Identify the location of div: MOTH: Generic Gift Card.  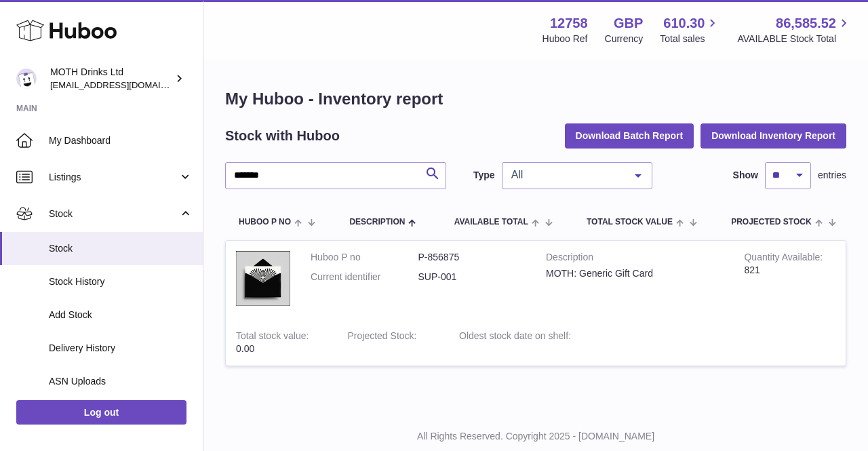
(635, 273).